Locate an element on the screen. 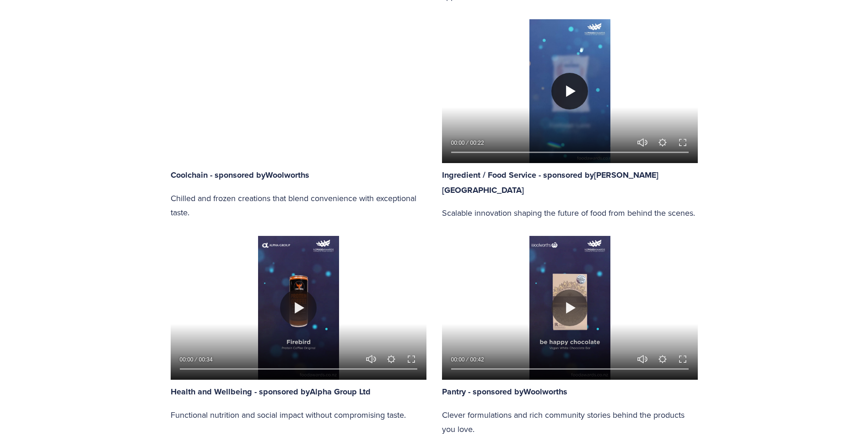  strong: Ingredient / Food Service - sponsored by is located at coordinates (518, 175).